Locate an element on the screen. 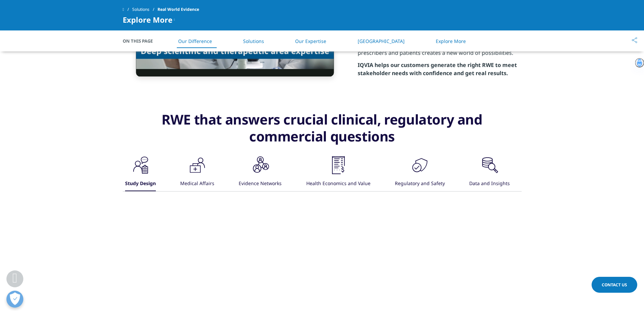 Image resolution: width=644 pixels, height=311 pixels. a: Contact Us is located at coordinates (615, 285).